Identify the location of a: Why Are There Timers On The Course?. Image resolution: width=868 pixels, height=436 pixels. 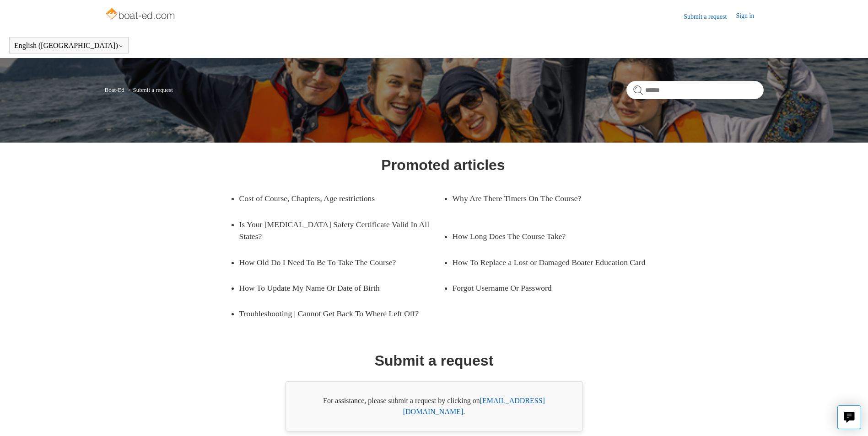
(548, 198).